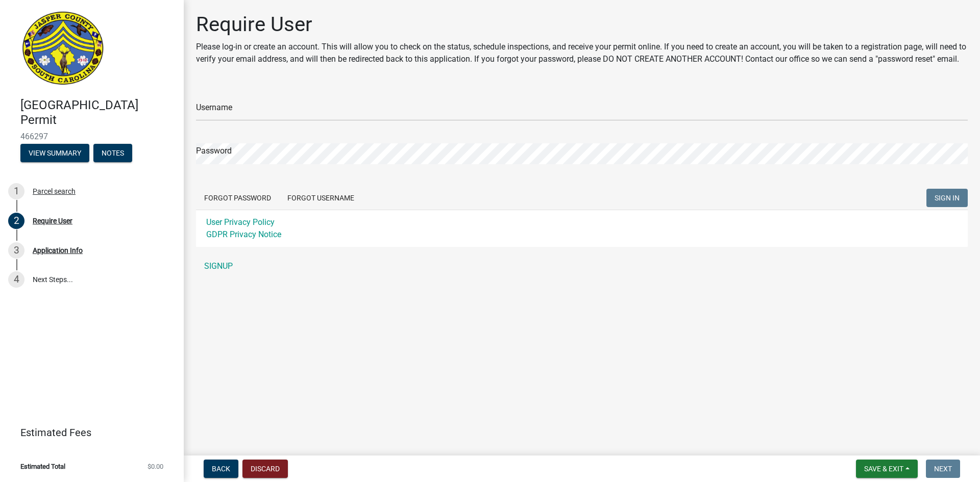 The height and width of the screenshot is (482, 980). I want to click on div: 4, so click(17, 280).